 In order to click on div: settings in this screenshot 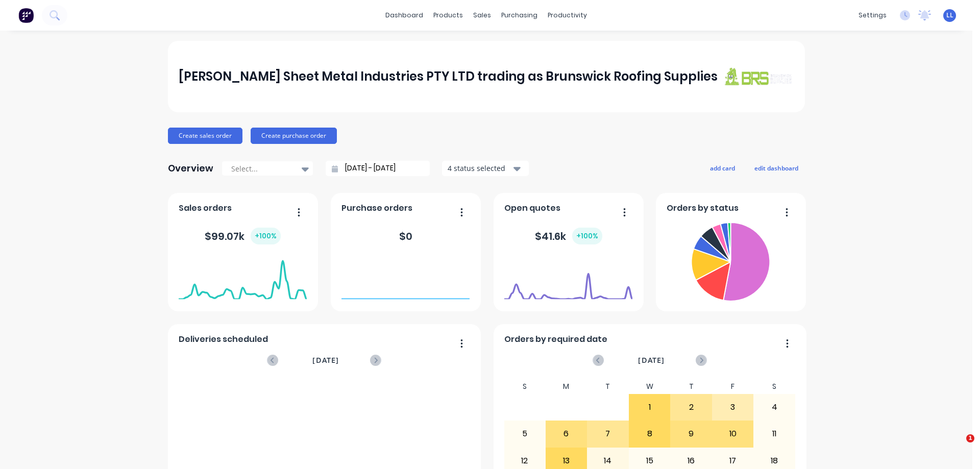, I will do `click(873, 15)`.